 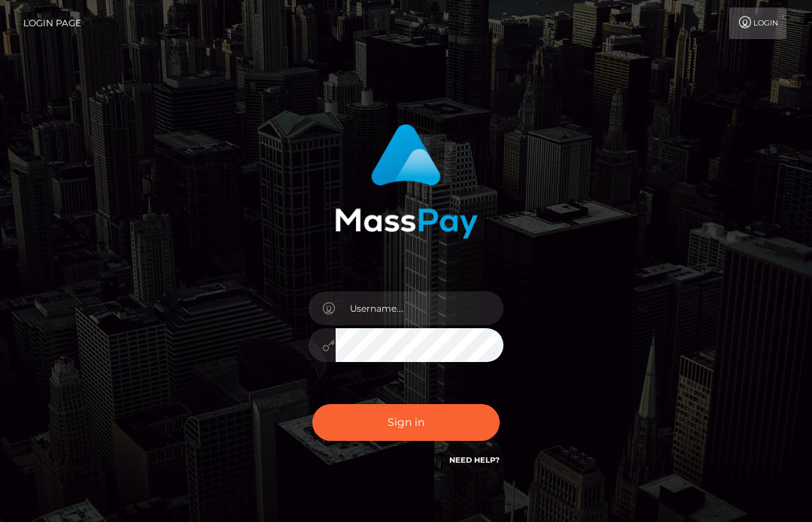 What do you see at coordinates (758, 23) in the screenshot?
I see `a: Login` at bounding box center [758, 23].